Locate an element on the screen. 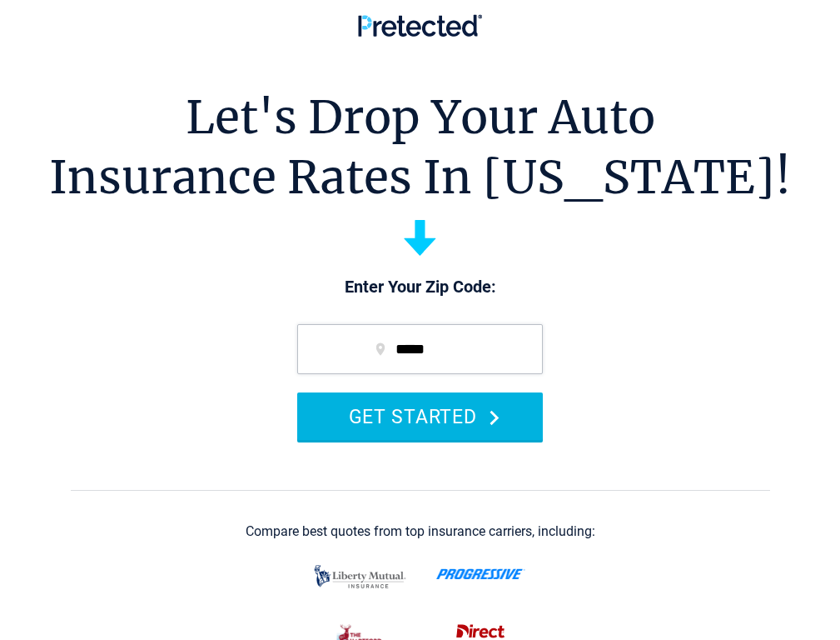 This screenshot has width=840, height=640. button: GET STARTED is located at coordinates (419, 416).